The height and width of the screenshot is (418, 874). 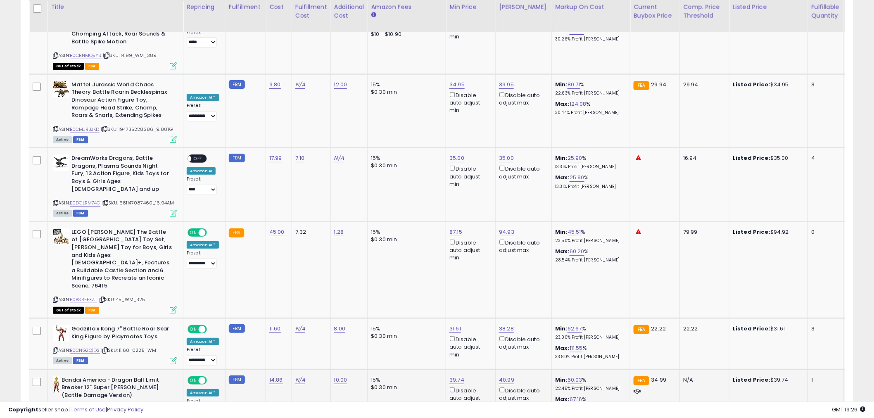 I want to click on div: Fulfillment Cost, so click(x=311, y=11).